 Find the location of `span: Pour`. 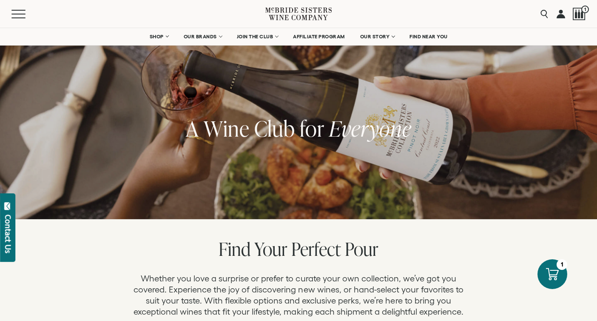

span: Pour is located at coordinates (361, 248).